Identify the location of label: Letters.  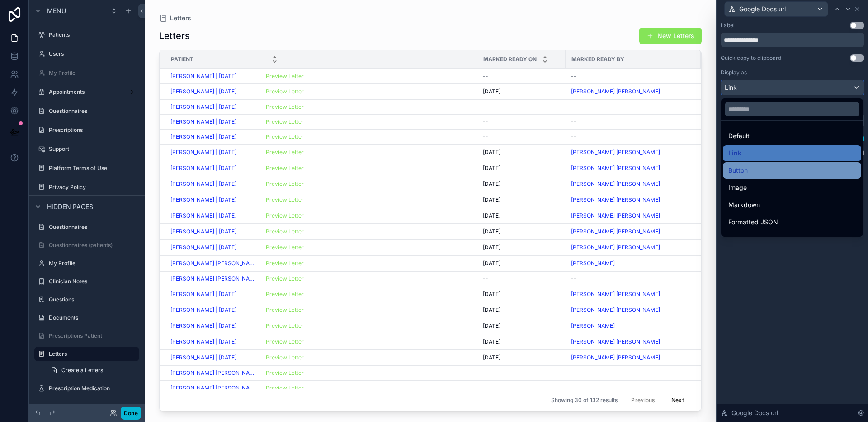
(91, 354).